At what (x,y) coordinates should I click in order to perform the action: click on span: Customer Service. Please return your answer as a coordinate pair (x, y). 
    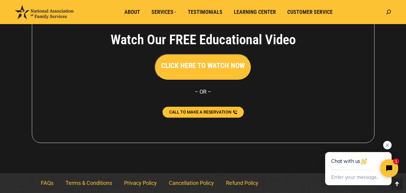
    Looking at the image, I should click on (310, 12).